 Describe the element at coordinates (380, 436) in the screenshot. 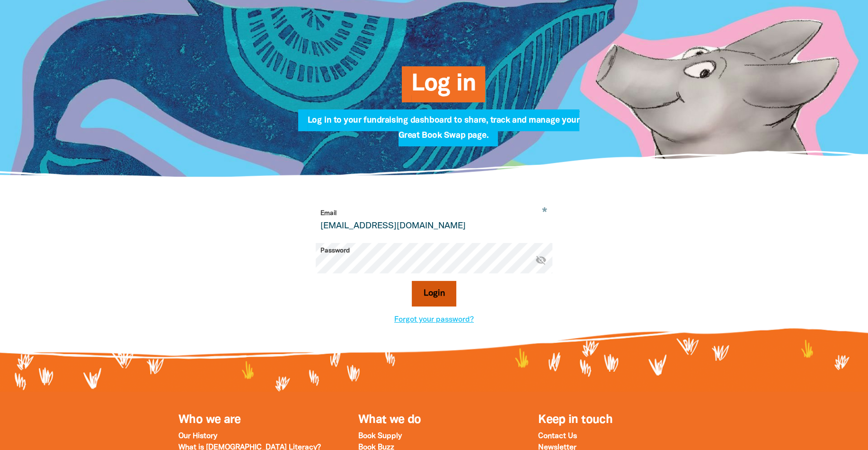

I see `strong: Book Supply` at that location.